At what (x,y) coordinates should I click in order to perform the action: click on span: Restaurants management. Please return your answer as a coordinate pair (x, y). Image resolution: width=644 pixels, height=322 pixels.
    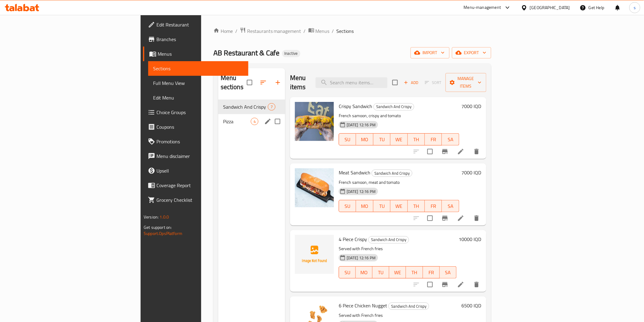
    Looking at the image, I should click on (274, 31).